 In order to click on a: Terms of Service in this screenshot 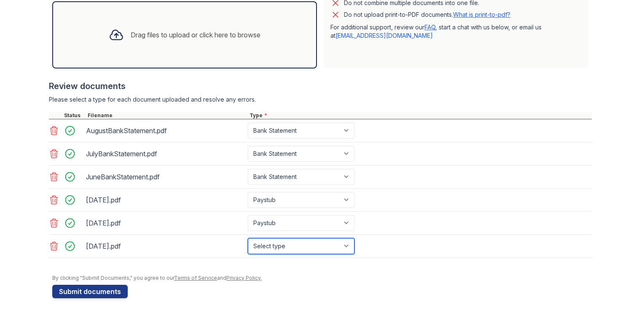, I will do `click(196, 277)`.